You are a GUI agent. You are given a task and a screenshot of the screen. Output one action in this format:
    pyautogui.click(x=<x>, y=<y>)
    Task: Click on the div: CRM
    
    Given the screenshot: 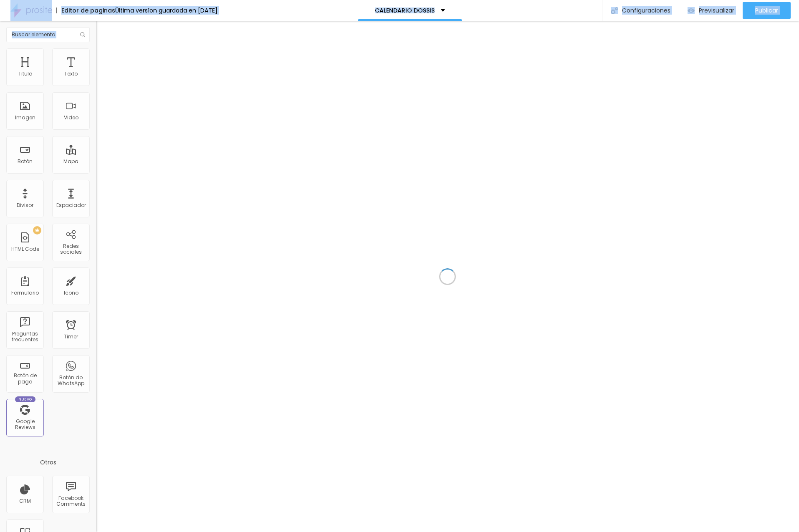 What is the action you would take?
    pyautogui.click(x=25, y=501)
    